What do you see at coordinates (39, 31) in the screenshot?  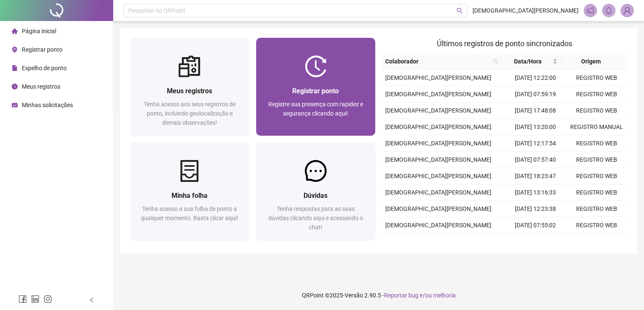 I see `span: Página inicial` at bounding box center [39, 31].